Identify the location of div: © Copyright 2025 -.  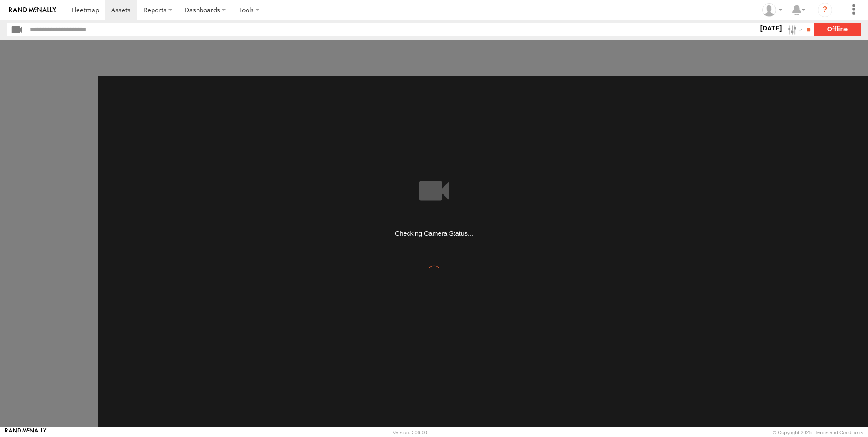
(818, 432).